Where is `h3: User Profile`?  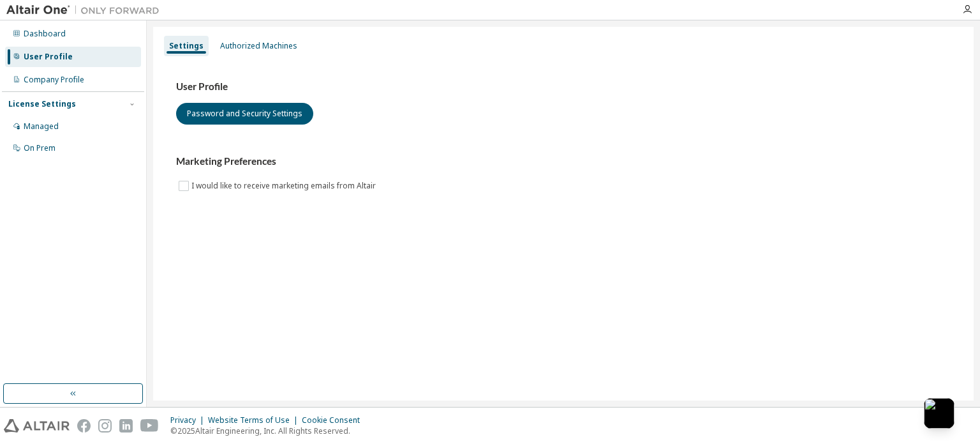 h3: User Profile is located at coordinates (563, 87).